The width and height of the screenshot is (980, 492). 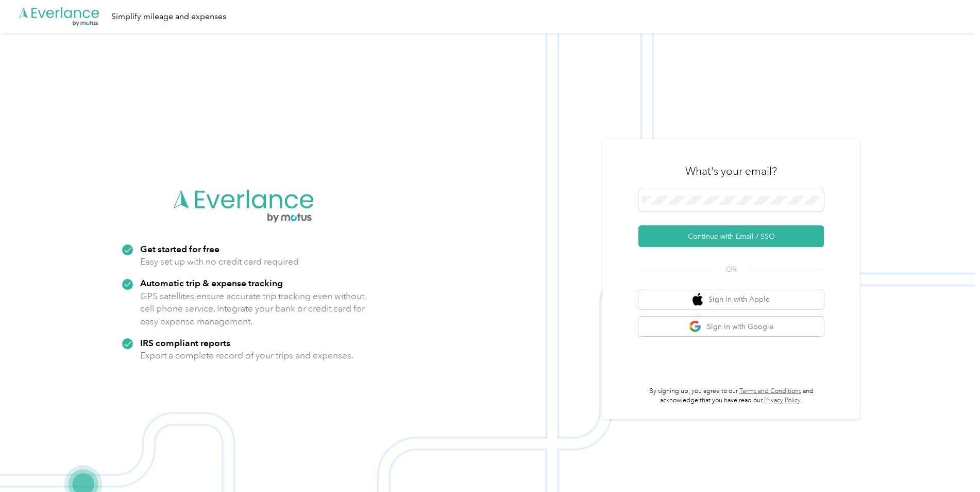 I want to click on button: google logoSign in with Google, so click(x=732, y=326).